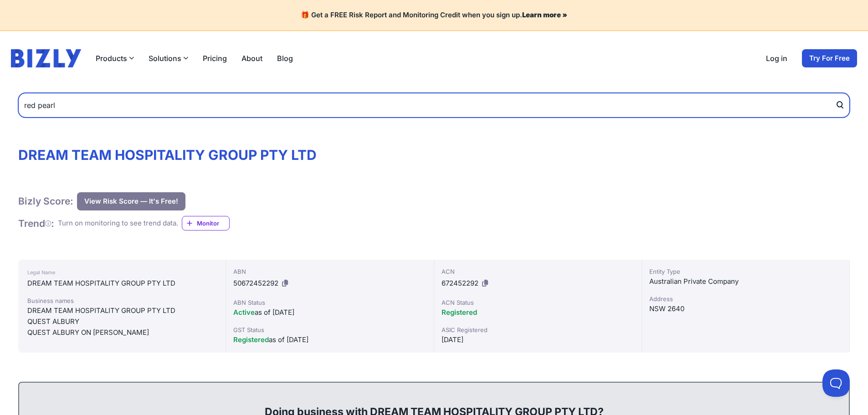 Image resolution: width=868 pixels, height=415 pixels. What do you see at coordinates (121, 322) in the screenshot?
I see `div: QUEST ALBURY` at bounding box center [121, 322].